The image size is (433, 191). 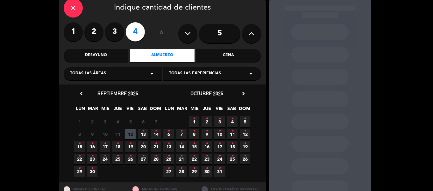 I want to click on label: 4, so click(x=135, y=32).